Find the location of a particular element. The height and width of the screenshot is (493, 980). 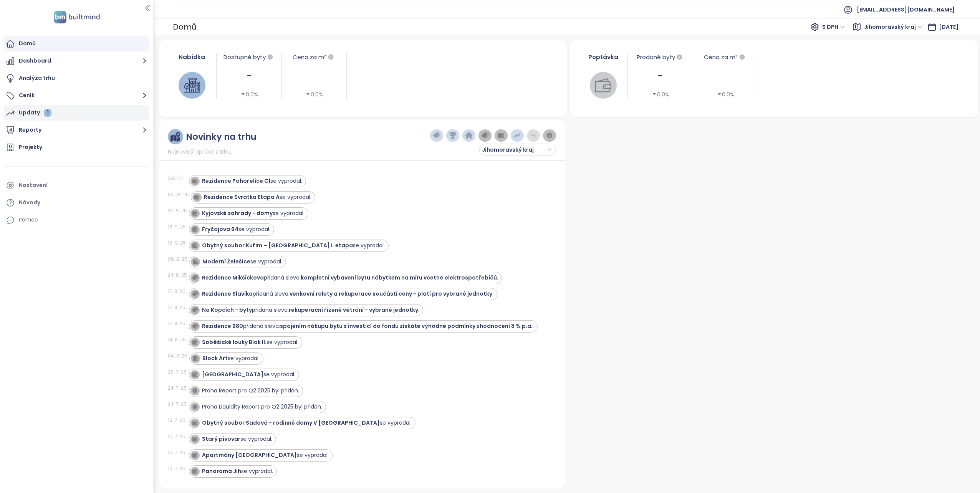

div: 18. 7. 25 is located at coordinates (178, 420).